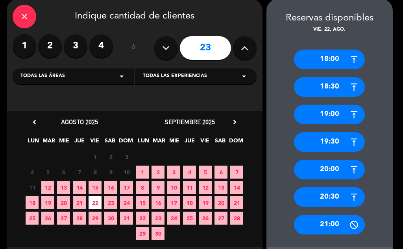  What do you see at coordinates (329, 30) in the screenshot?
I see `div: vie. 22, ago.` at bounding box center [329, 30].